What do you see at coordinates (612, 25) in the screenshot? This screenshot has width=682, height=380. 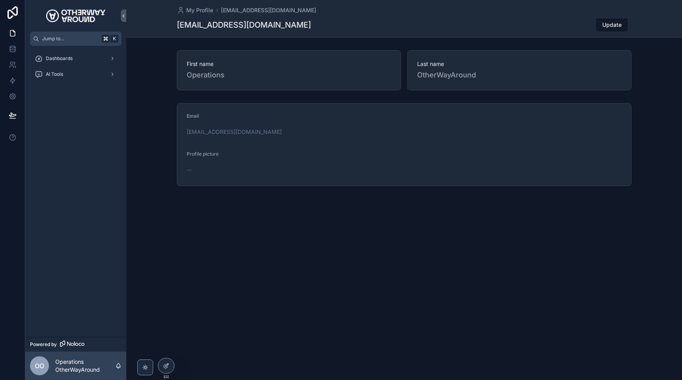 I see `button: Update` at bounding box center [612, 25].